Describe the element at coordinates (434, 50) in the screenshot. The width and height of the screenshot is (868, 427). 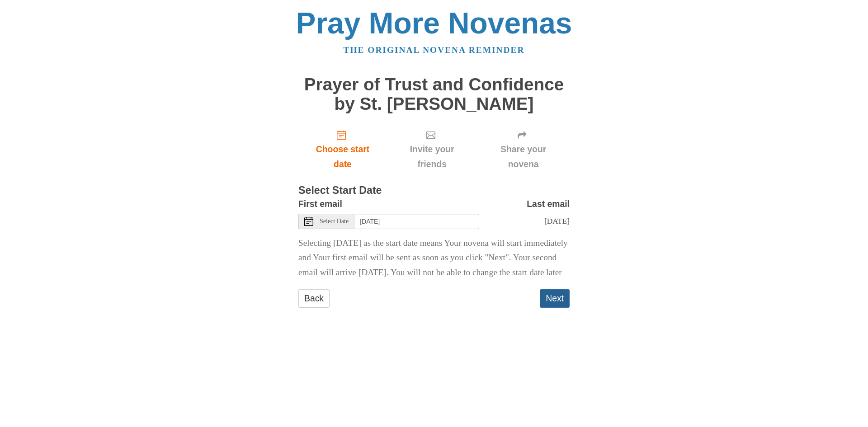
I see `a: The original novena reminder` at that location.